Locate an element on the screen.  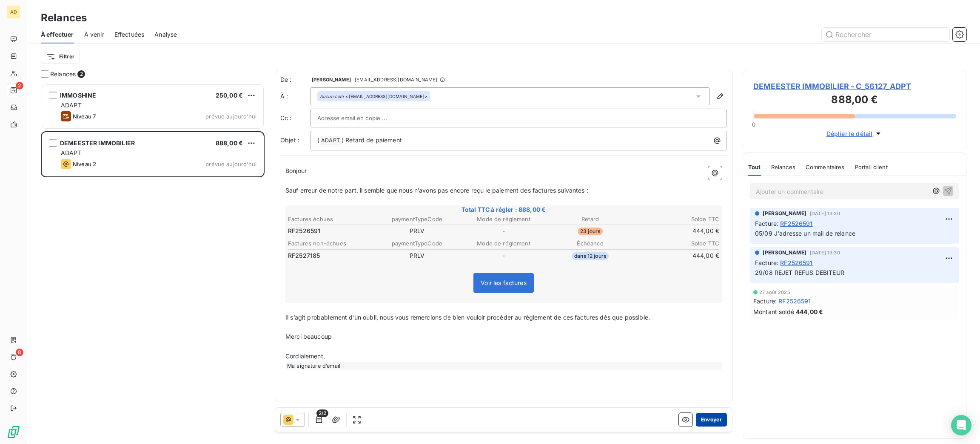
button: Filtrer is located at coordinates (61, 56).